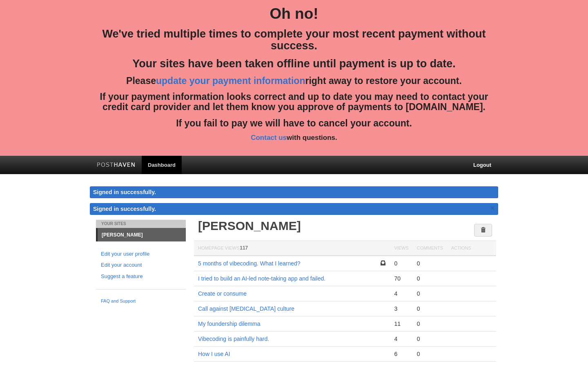  What do you see at coordinates (141, 224) in the screenshot?
I see `li: Your Sites` at bounding box center [141, 224].